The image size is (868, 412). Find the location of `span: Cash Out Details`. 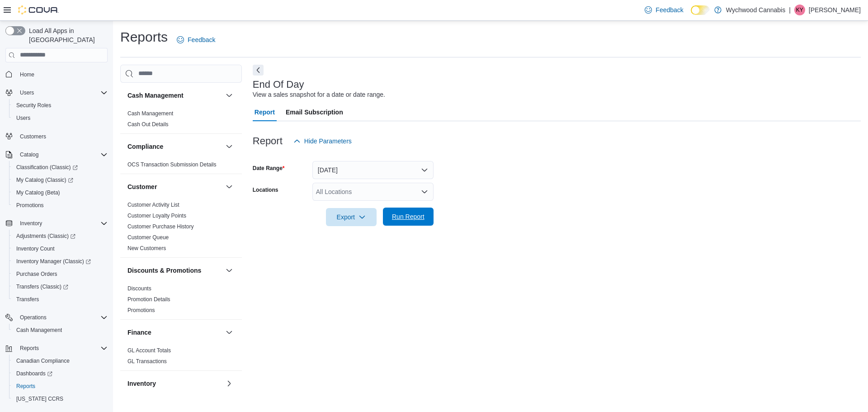

span: Cash Out Details is located at coordinates (148, 124).